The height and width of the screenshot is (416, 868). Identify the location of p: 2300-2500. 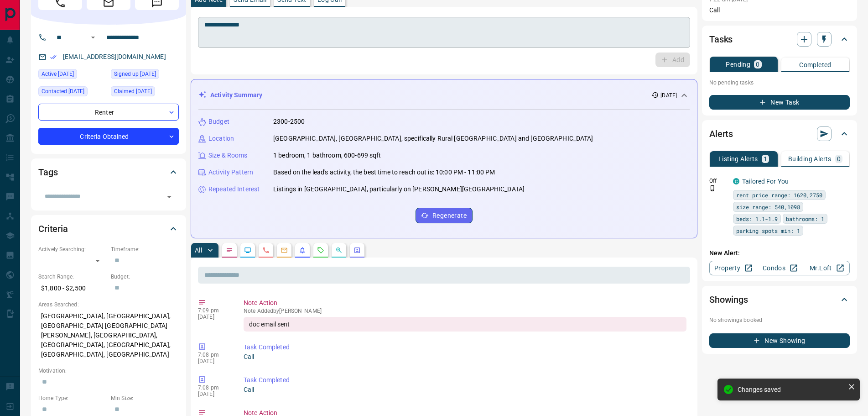
(289, 121).